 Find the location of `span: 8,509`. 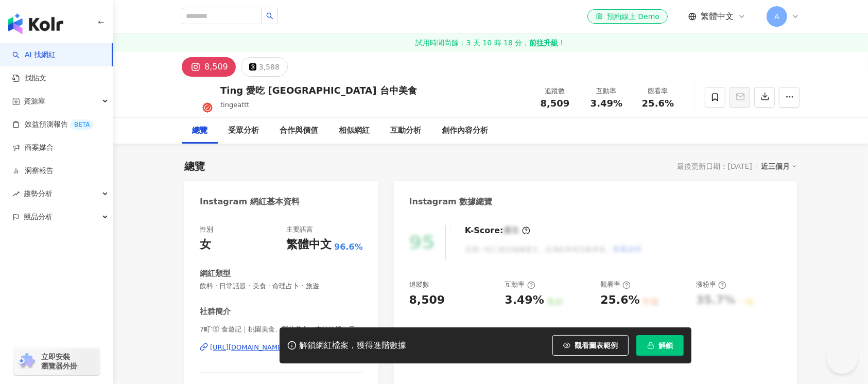

span: 8,509 is located at coordinates (555, 103).